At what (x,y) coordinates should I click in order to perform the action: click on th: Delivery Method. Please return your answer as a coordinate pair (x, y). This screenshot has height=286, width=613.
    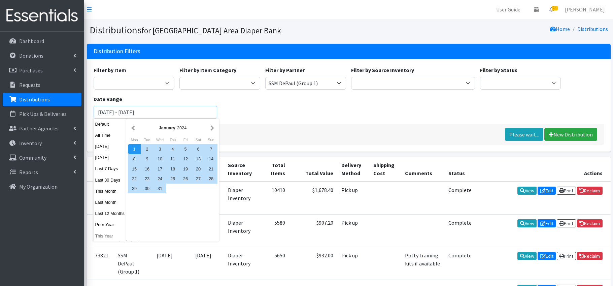
    Looking at the image, I should click on (353, 169).